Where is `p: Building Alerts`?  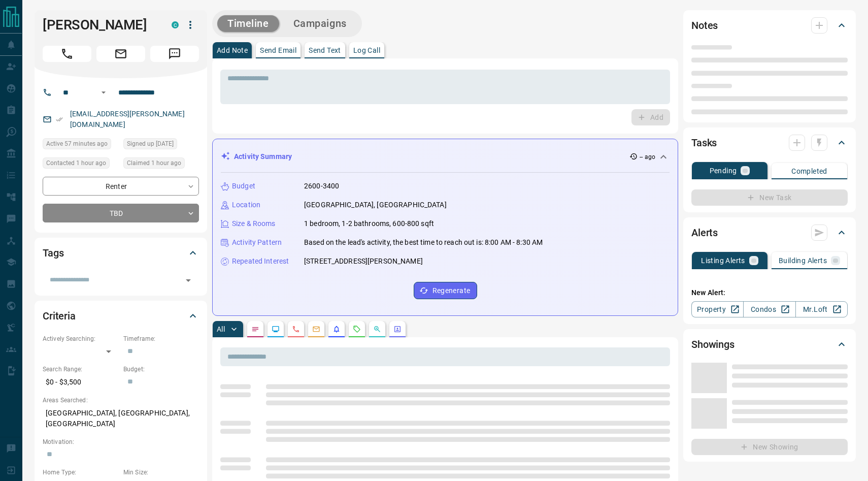
p: Building Alerts is located at coordinates (803, 261).